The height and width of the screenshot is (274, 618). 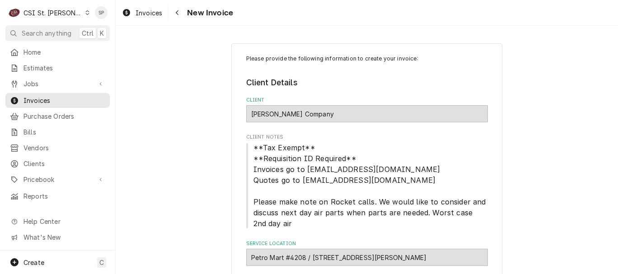 I want to click on span: K, so click(x=102, y=33).